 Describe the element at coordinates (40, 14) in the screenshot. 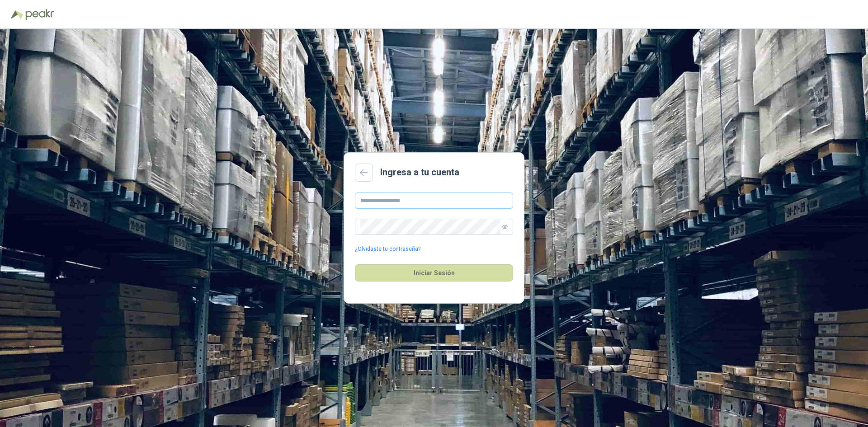

I see `img: Peakr` at that location.